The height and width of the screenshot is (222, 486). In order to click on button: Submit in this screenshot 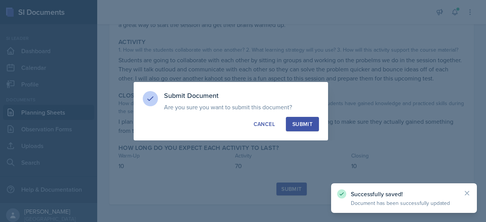, I will do `click(302, 124)`.